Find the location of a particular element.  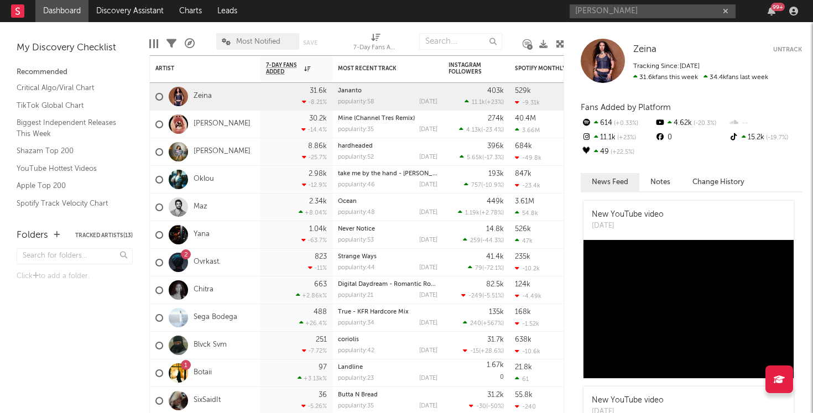

button: News Feed is located at coordinates (610, 182).